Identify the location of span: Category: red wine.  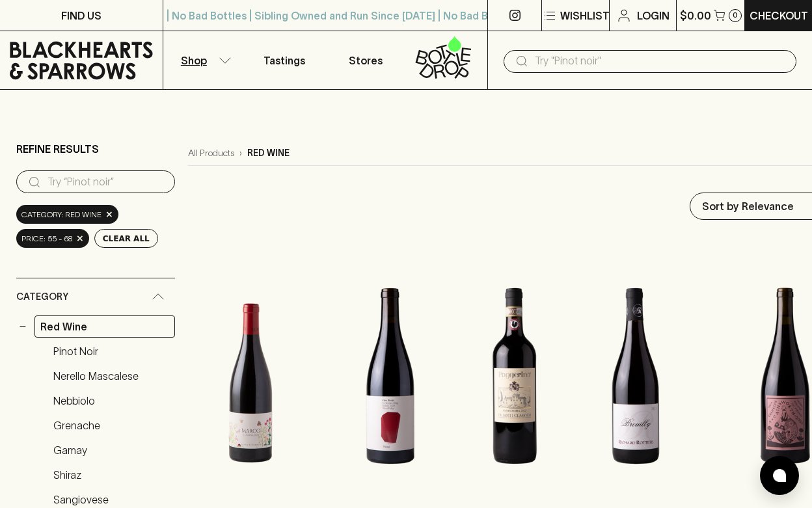
(61, 215).